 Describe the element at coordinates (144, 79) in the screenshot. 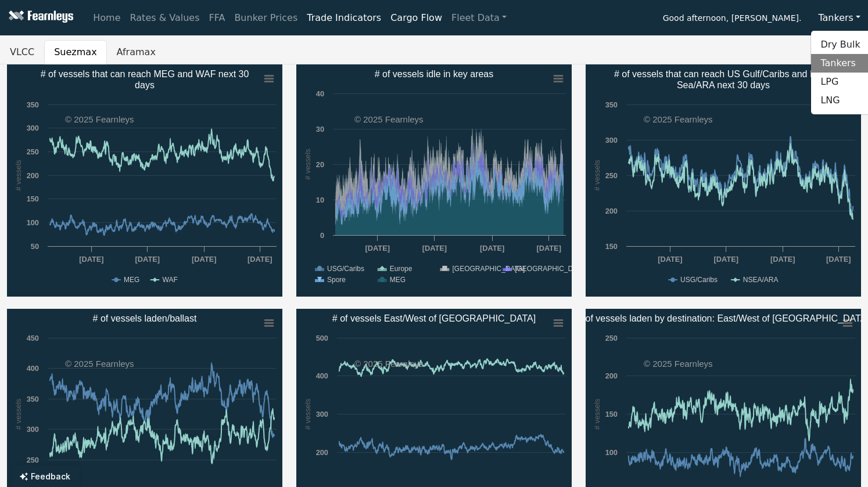

I see `text: # of vessels that can reach MEG and WAF next 30 days` at that location.